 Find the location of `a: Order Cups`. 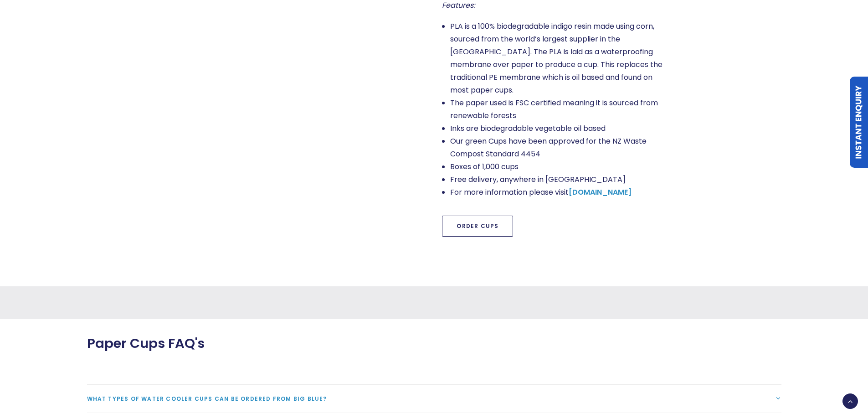

a: Order Cups is located at coordinates (478, 226).